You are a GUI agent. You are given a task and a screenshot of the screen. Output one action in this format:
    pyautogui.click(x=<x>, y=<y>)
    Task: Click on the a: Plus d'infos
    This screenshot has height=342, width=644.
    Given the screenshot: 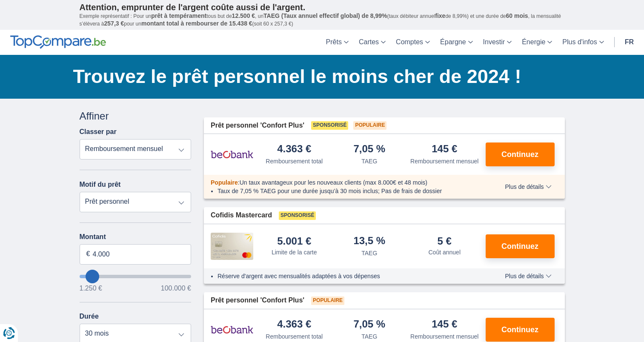 What is the action you would take?
    pyautogui.click(x=583, y=42)
    